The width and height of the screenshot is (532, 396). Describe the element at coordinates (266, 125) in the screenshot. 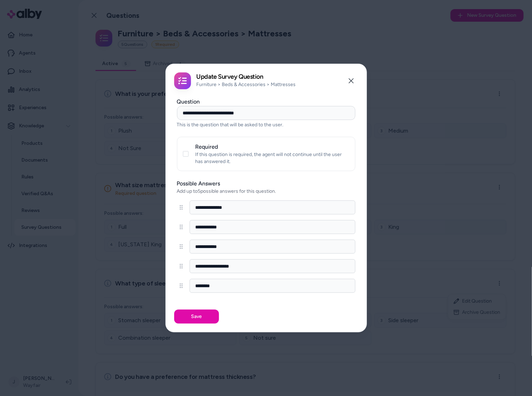

I see `p: This is the question that will be asked to the user.` at that location.